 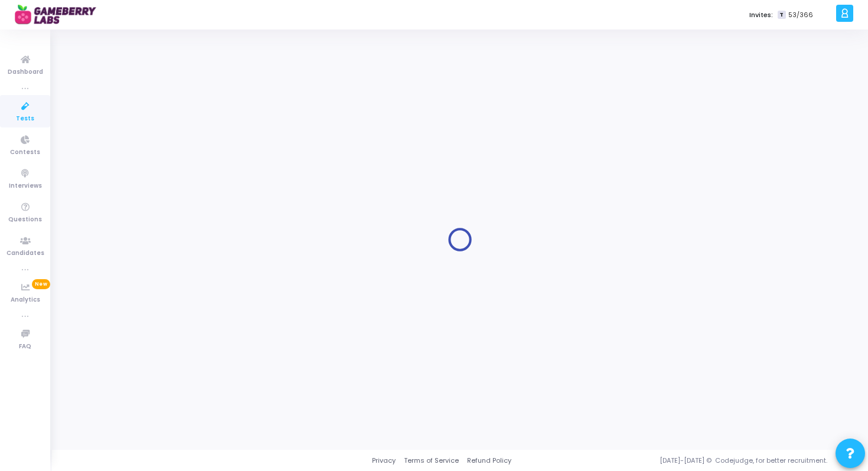 What do you see at coordinates (489, 460) in the screenshot?
I see `a: Refund Policy` at bounding box center [489, 460].